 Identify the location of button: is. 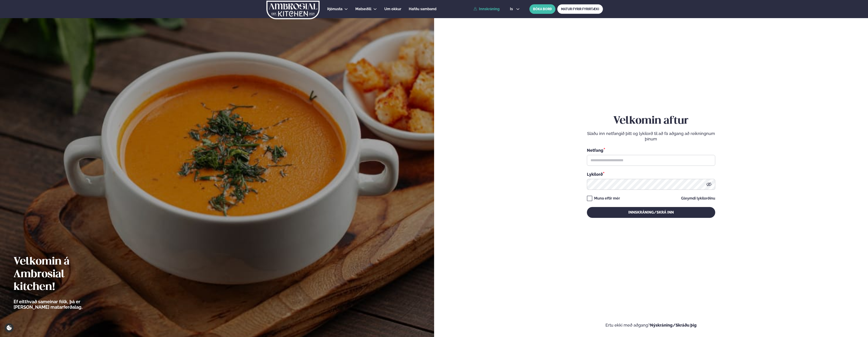
(515, 9).